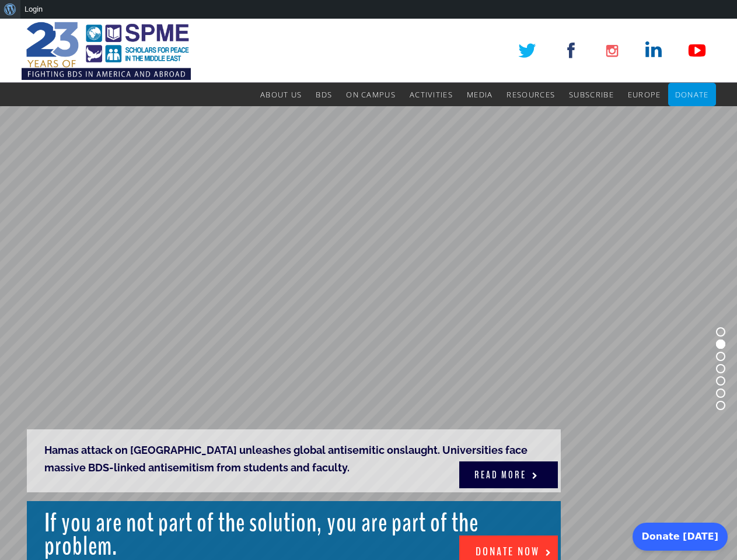 This screenshot has height=560, width=737. What do you see at coordinates (280, 94) in the screenshot?
I see `span: About Us` at bounding box center [280, 94].